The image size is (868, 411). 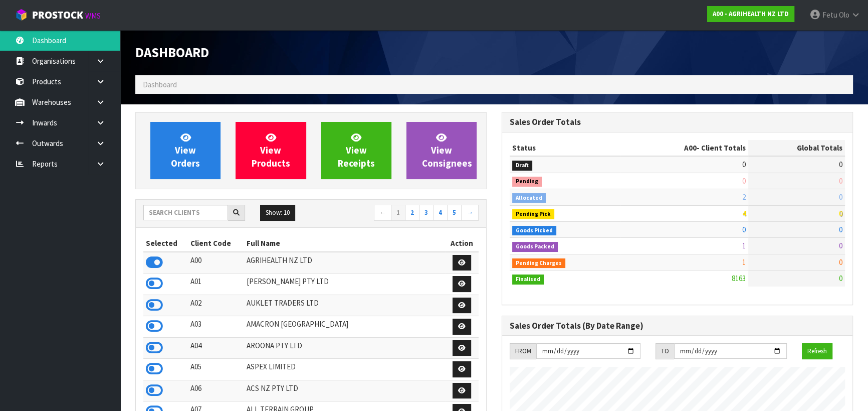 What do you see at coordinates (677, 122) in the screenshot?
I see `h3: Sales Order Totals` at bounding box center [677, 122].